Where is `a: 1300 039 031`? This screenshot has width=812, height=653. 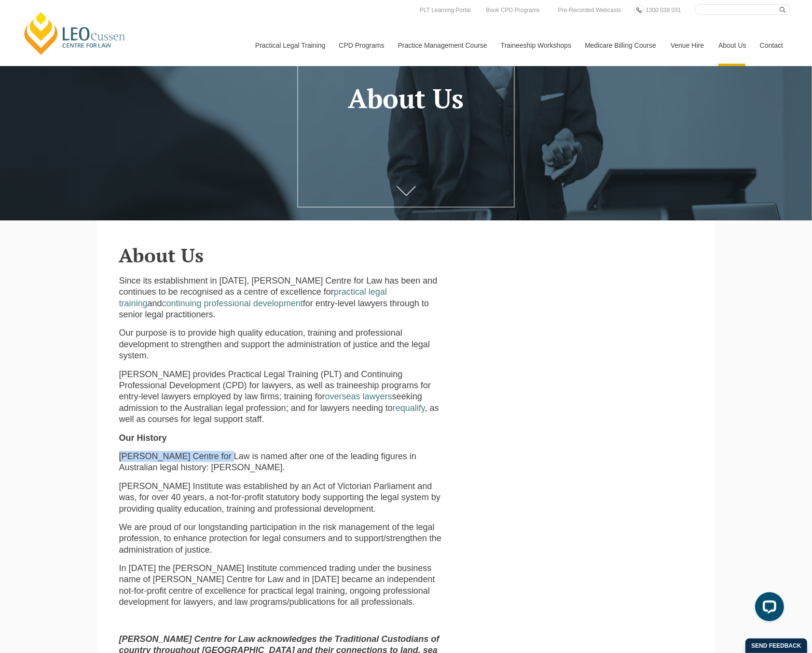 a: 1300 039 031 is located at coordinates (663, 10).